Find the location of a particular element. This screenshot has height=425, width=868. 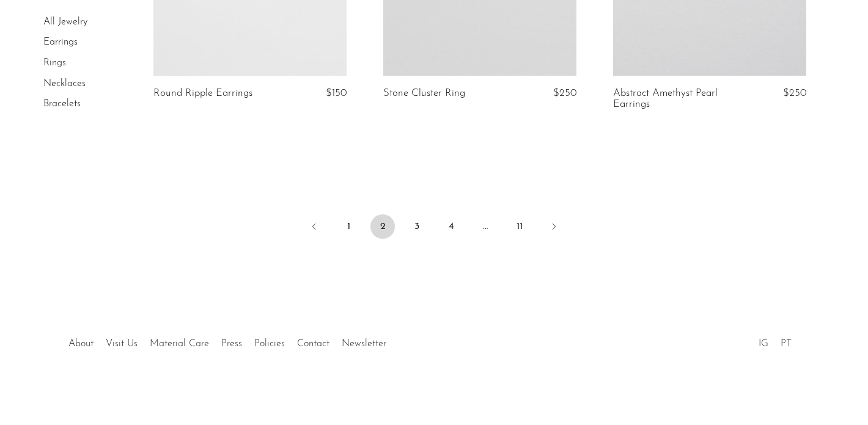

a: Earrings is located at coordinates (60, 42).